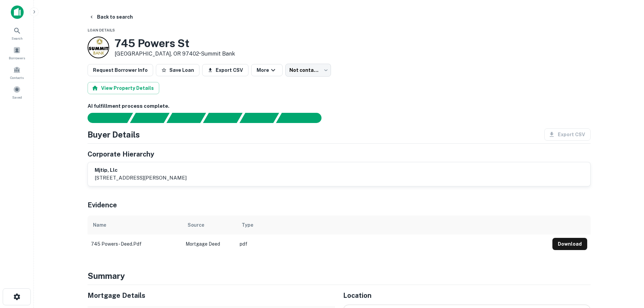  Describe the element at coordinates (104, 118) in the screenshot. I see `div: Sending borrower request to AI...` at that location.